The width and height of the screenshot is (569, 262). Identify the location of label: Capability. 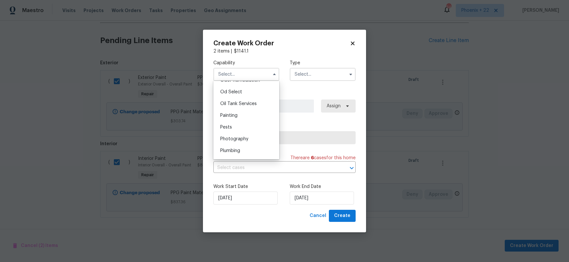
(246, 63).